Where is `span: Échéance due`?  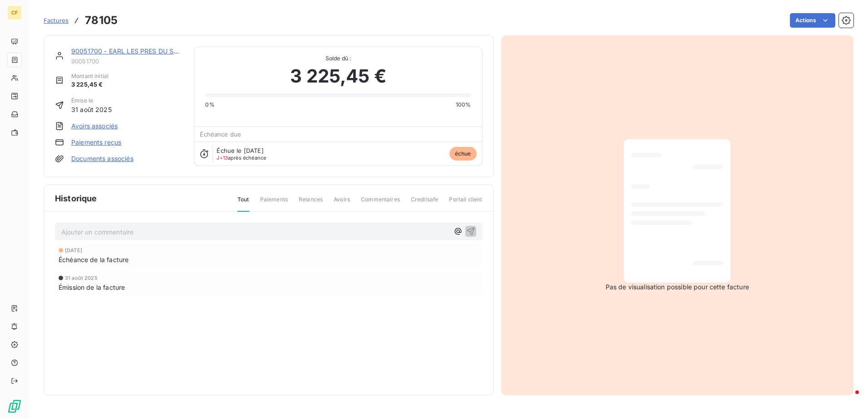 span: Échéance due is located at coordinates (220, 134).